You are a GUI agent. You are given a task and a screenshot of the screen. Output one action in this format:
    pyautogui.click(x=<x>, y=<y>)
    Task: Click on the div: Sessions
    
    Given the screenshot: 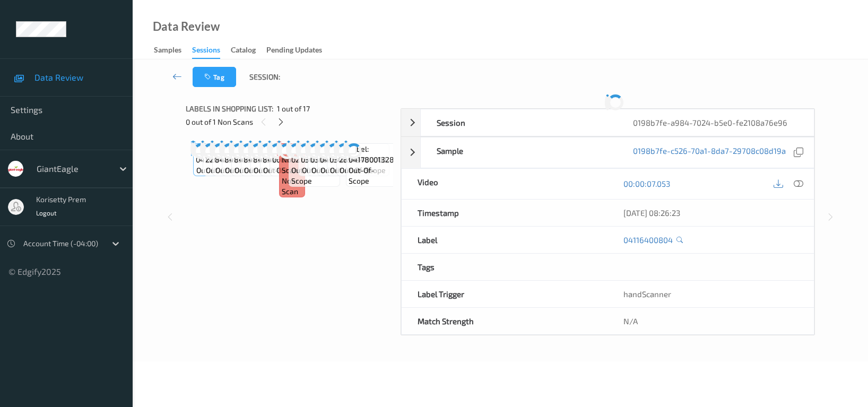 What is the action you would take?
    pyautogui.click(x=206, y=52)
    